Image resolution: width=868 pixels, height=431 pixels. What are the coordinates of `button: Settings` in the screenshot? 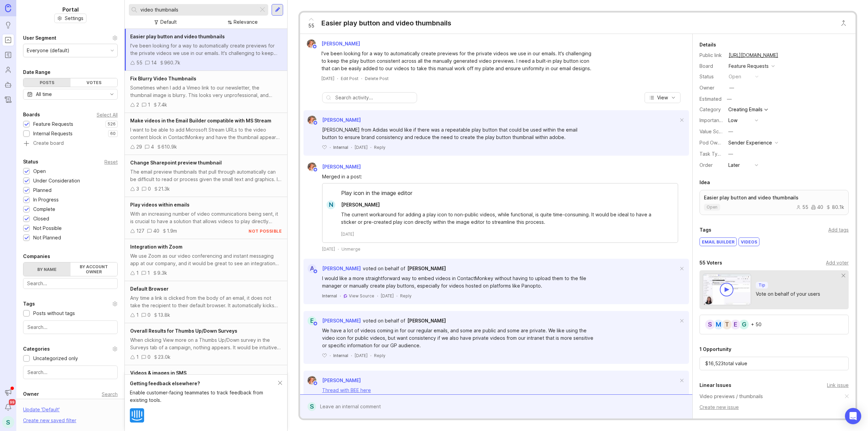 It's located at (70, 18).